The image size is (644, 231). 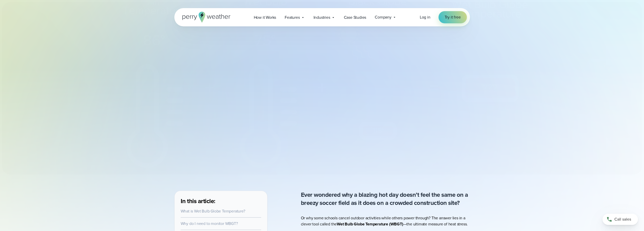 I want to click on a: Case Studies, so click(x=355, y=17).